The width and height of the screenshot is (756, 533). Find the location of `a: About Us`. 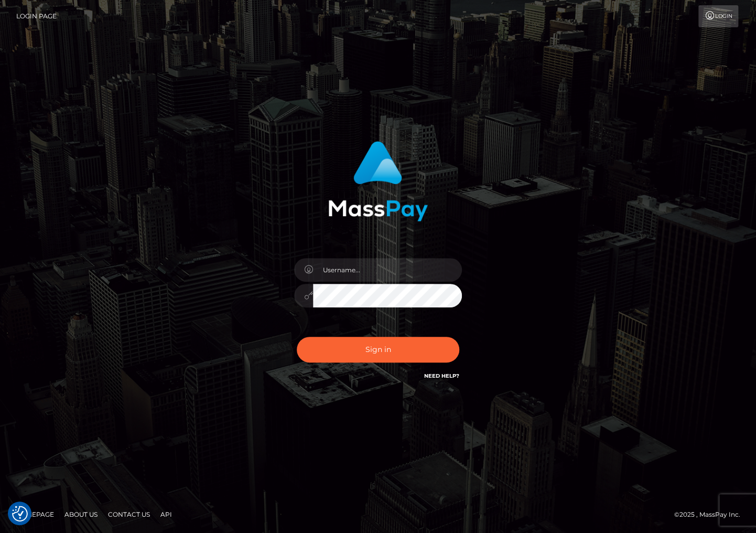

a: About Us is located at coordinates (81, 514).